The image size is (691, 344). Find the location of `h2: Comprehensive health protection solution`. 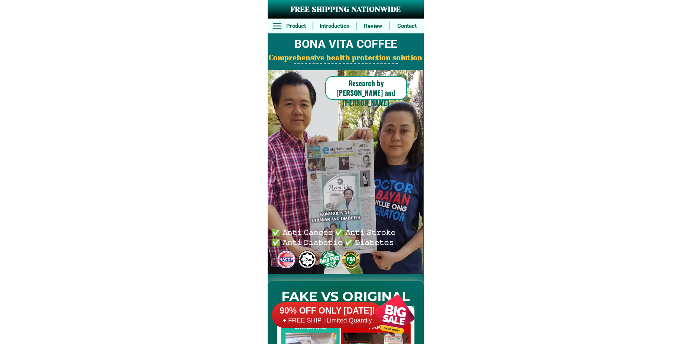

h2: Comprehensive health protection solution is located at coordinates (345, 58).